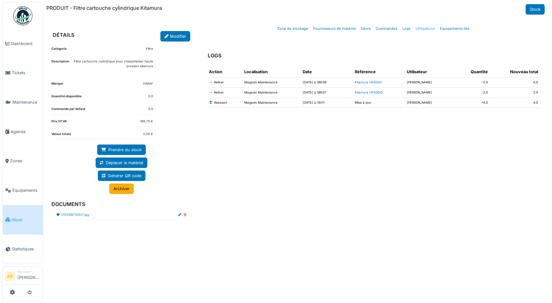  What do you see at coordinates (366, 29) in the screenshot?
I see `a: Devis` at bounding box center [366, 29].